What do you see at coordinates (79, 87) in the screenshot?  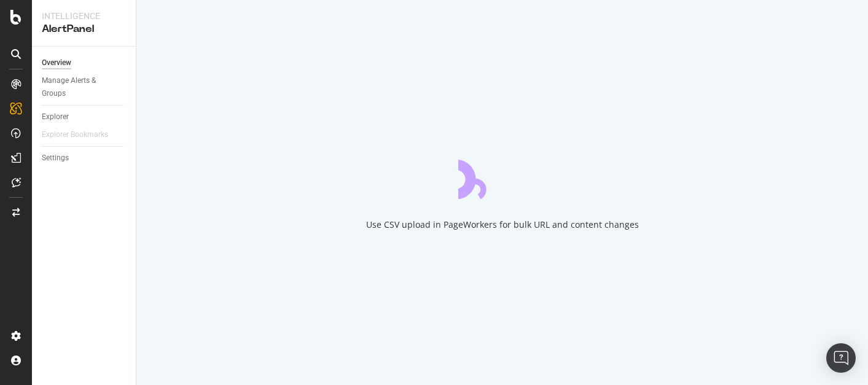 I see `div: Manage Alerts & Groups` at bounding box center [79, 87].